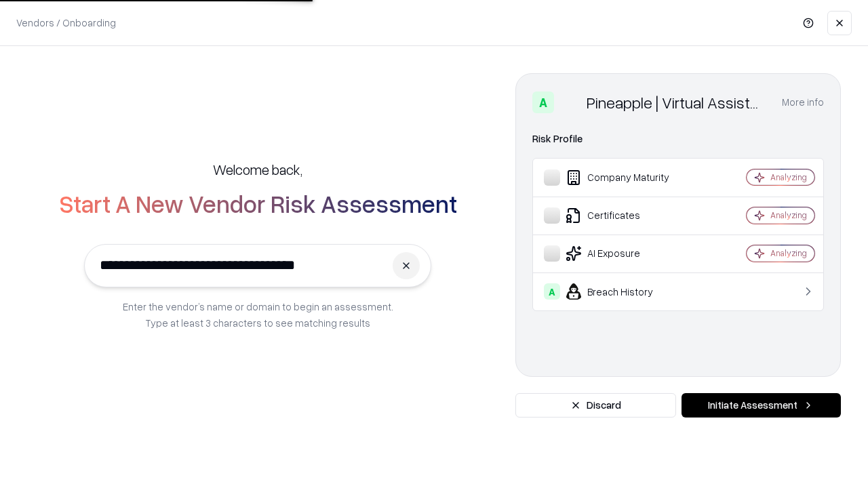 The width and height of the screenshot is (868, 488). Describe the element at coordinates (258, 203) in the screenshot. I see `h2: Start A New Vendor Risk Assessment` at that location.